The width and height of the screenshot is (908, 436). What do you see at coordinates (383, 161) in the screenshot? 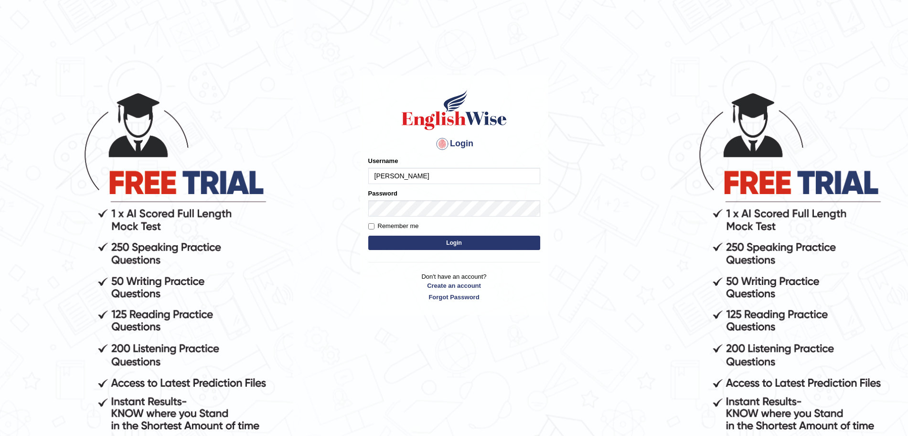
I see `label: Username` at bounding box center [383, 161].